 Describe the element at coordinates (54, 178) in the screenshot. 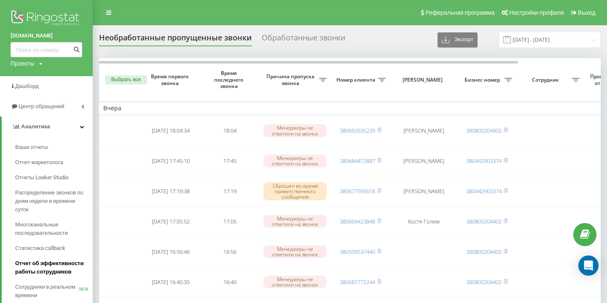

I see `a: Отчеты Looker Studio` at that location.